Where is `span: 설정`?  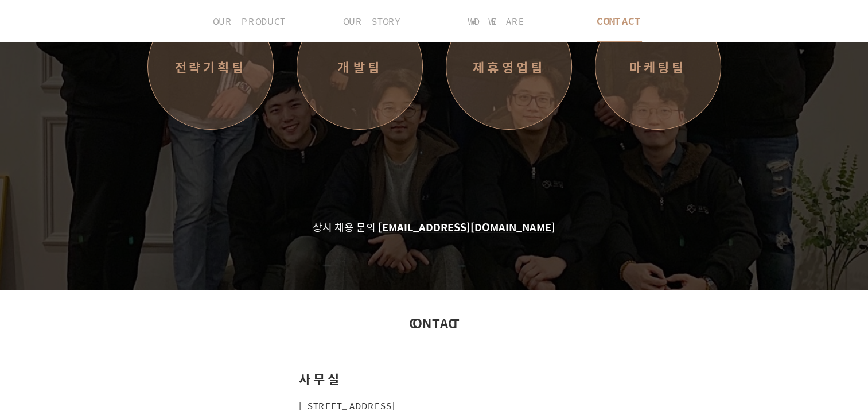 span: 설정 is located at coordinates (184, 352).